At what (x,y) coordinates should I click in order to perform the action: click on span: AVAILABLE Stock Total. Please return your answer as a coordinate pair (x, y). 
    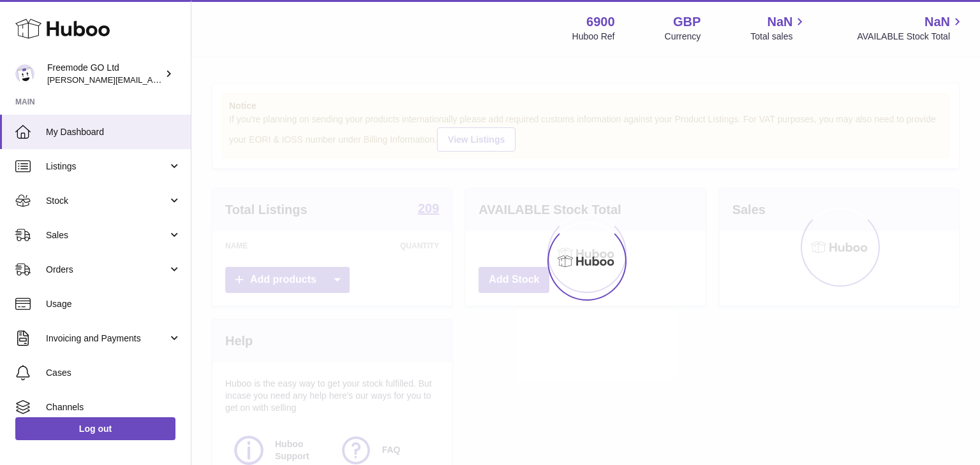
    Looking at the image, I should click on (911, 37).